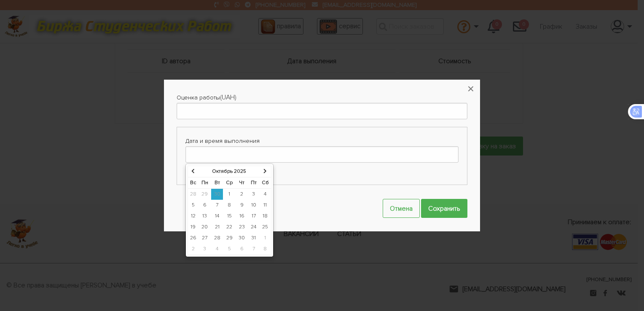  Describe the element at coordinates (254, 183) in the screenshot. I see `th: Пт` at that location.